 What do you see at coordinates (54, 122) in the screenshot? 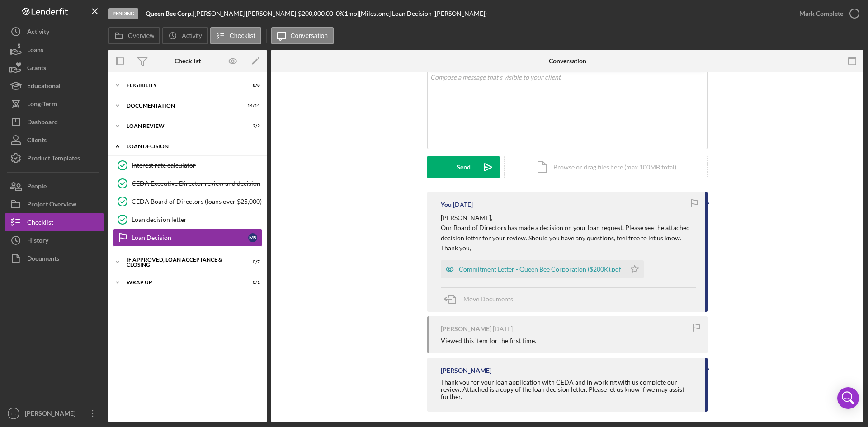
I see `a: Dashboard` at bounding box center [54, 122].